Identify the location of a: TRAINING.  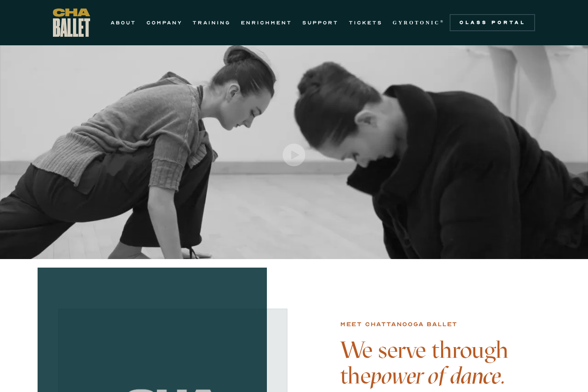
(211, 23).